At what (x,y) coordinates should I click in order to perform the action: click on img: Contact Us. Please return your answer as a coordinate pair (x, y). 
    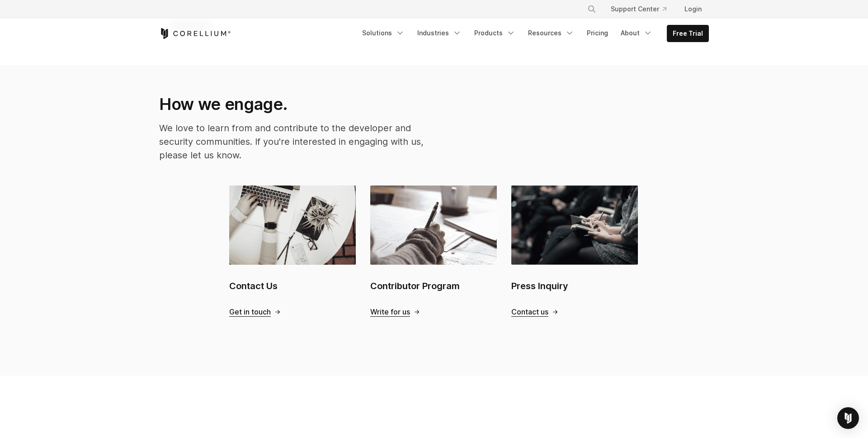
    Looking at the image, I should click on (293, 225).